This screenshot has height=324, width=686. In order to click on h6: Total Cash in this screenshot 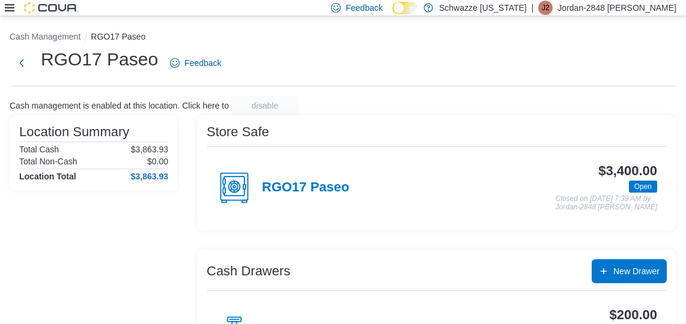, I will do `click(39, 150)`.